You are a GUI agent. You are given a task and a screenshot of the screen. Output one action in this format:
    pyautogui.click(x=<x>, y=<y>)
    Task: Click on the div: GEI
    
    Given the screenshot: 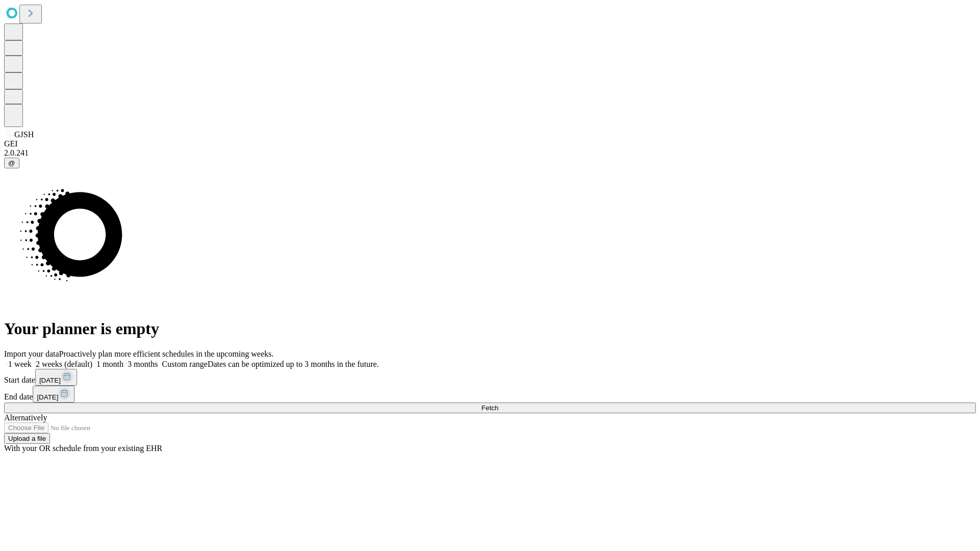 What is the action you would take?
    pyautogui.click(x=490, y=144)
    